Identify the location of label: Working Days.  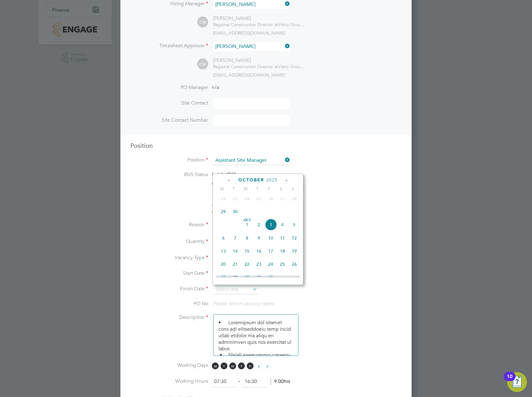
(169, 365).